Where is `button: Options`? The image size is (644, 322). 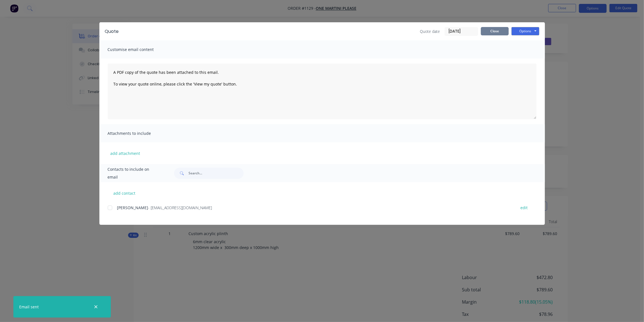
button: Options is located at coordinates (525, 31).